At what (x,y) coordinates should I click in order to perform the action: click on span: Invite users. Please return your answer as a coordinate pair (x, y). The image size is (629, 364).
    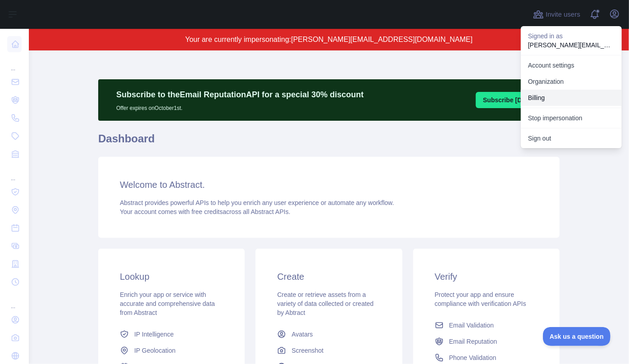
    Looking at the image, I should click on (563, 14).